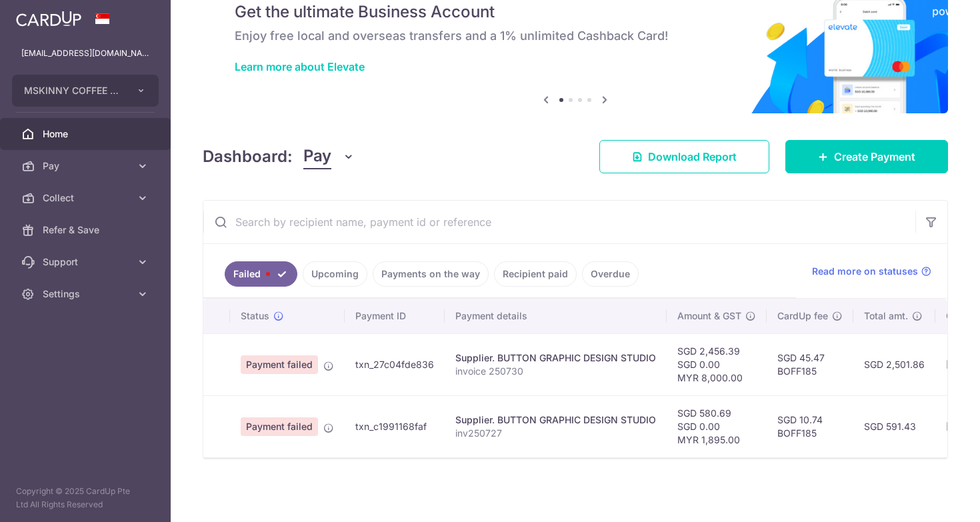 The width and height of the screenshot is (980, 522). What do you see at coordinates (867, 157) in the screenshot?
I see `a: Create Payment` at bounding box center [867, 157].